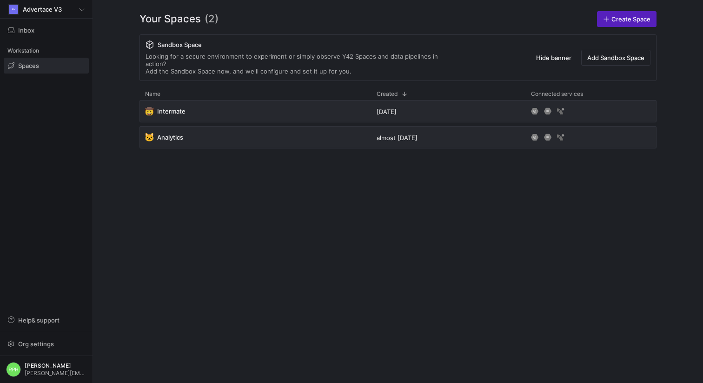  I want to click on span: Create Space, so click(631, 19).